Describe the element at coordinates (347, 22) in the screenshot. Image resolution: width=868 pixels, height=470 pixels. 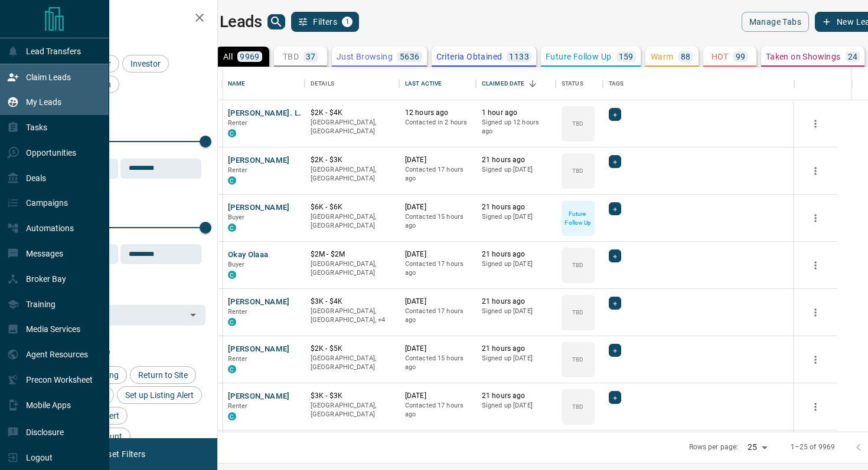
I see `span: 1` at that location.